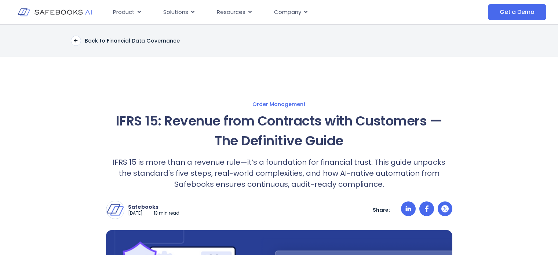 The height and width of the screenshot is (255, 558). What do you see at coordinates (517, 12) in the screenshot?
I see `a: Get a Demo` at bounding box center [517, 12].